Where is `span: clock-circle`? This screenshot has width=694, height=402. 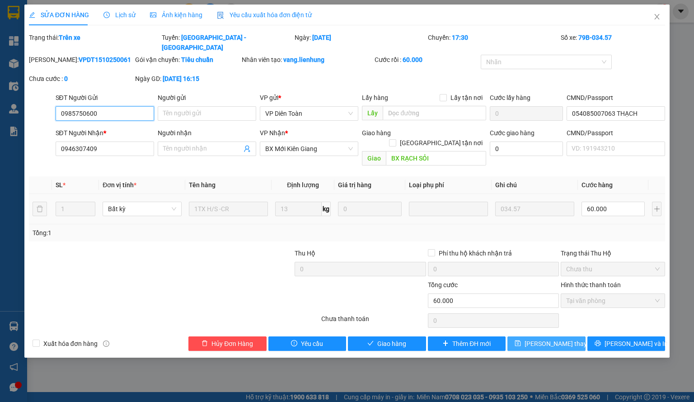 span: clock-circle is located at coordinates (107, 15).